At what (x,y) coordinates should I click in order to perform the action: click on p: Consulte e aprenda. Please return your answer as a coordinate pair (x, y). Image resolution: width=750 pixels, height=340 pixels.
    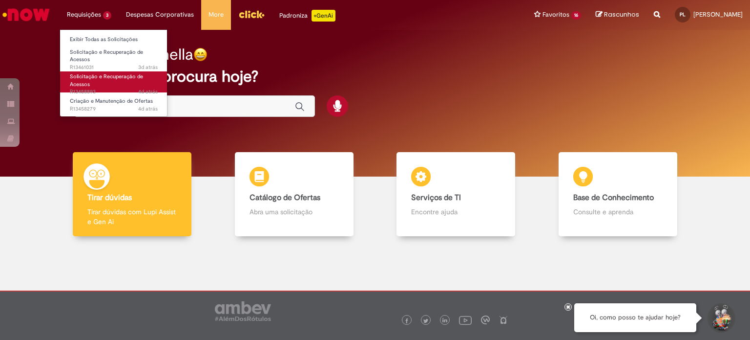
    Looking at the image, I should click on (618, 212).